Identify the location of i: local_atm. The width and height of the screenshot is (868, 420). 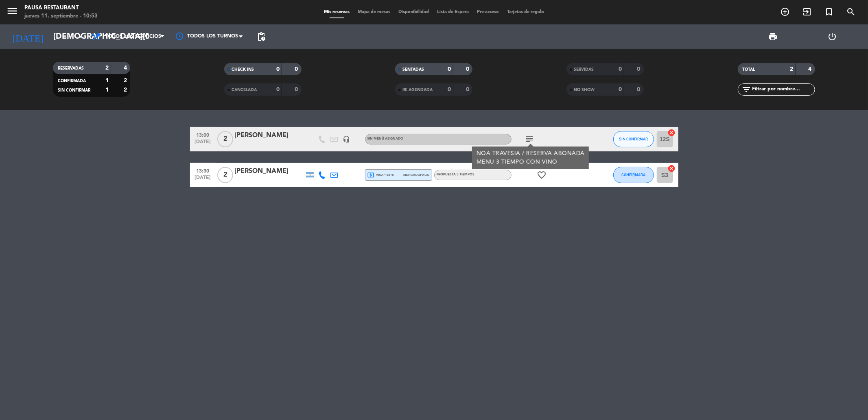
(371, 175).